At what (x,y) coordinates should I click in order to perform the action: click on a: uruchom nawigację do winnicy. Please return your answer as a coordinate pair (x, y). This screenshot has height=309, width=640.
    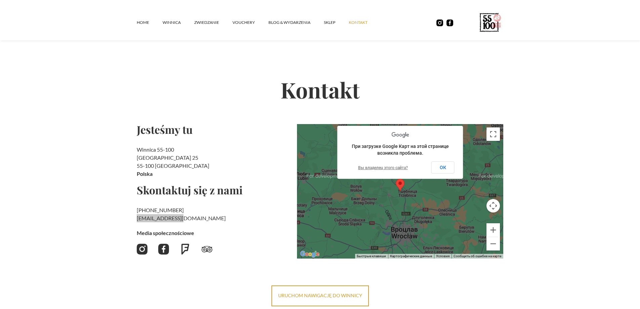
    Looking at the image, I should click on (320, 296).